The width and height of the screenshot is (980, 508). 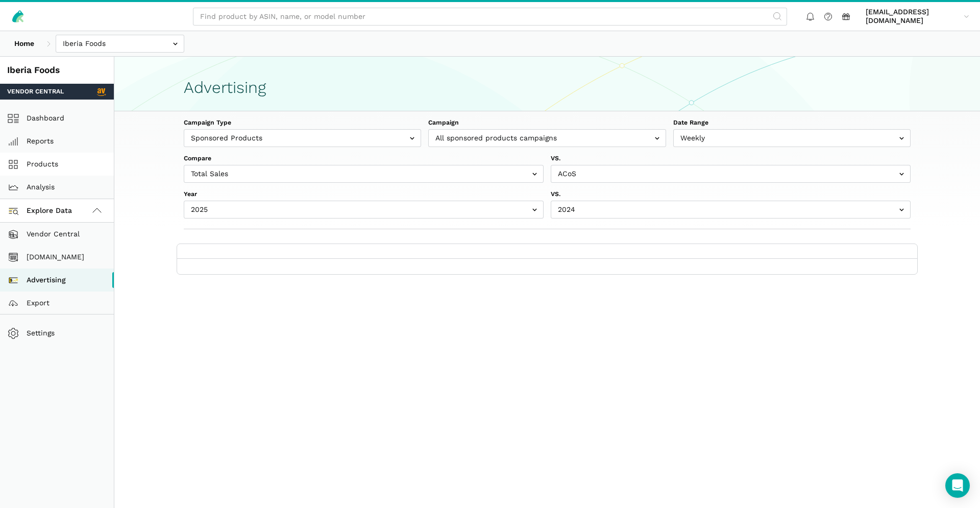 What do you see at coordinates (547, 123) in the screenshot?
I see `label: Campaign` at bounding box center [547, 123].